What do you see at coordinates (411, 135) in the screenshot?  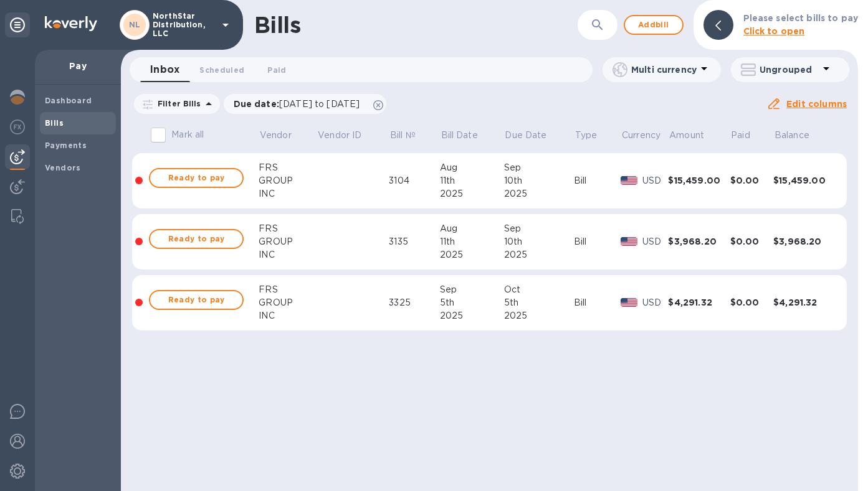 I see `span: Bill №` at bounding box center [411, 135].